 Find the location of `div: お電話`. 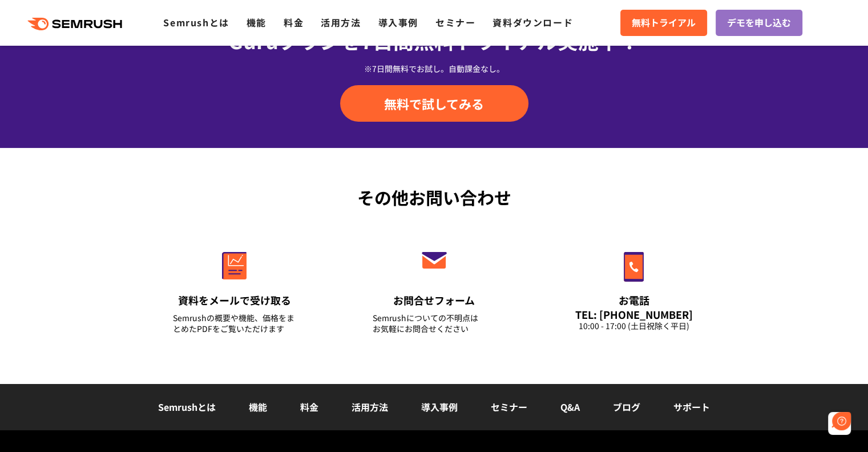

div: お電話 is located at coordinates (634, 300).